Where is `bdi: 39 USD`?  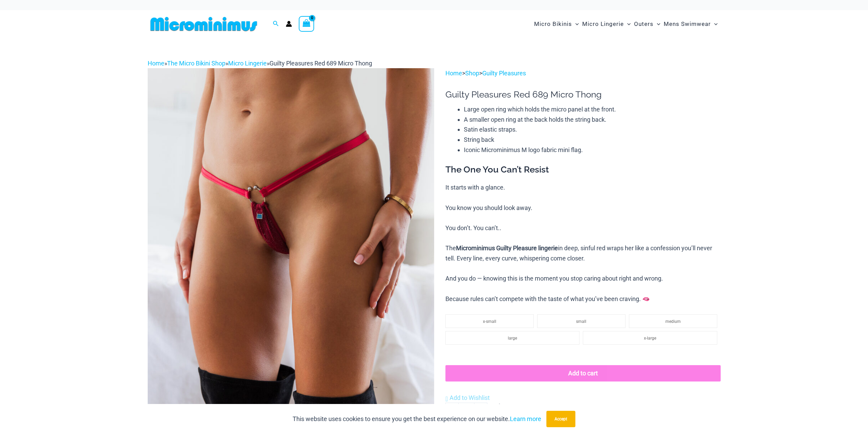 bdi: 39 USD is located at coordinates (511, 407).